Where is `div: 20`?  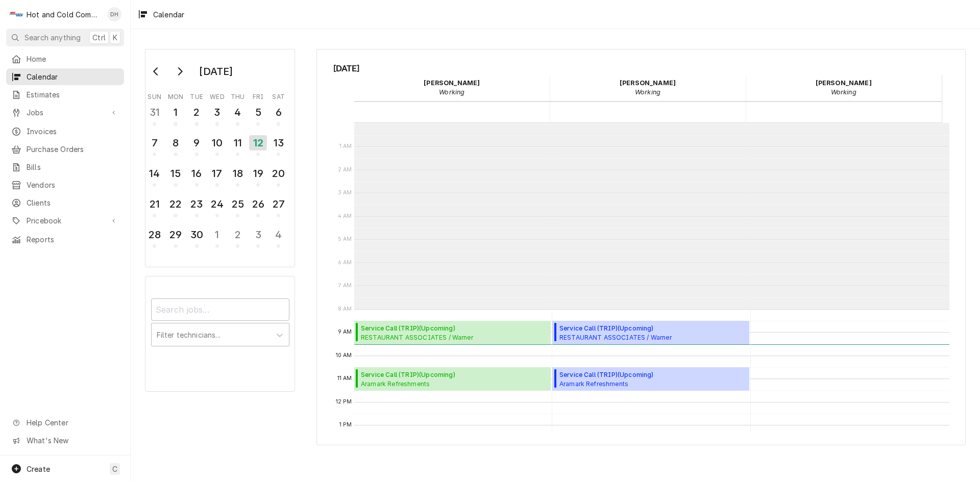
div: 20 is located at coordinates (279, 173).